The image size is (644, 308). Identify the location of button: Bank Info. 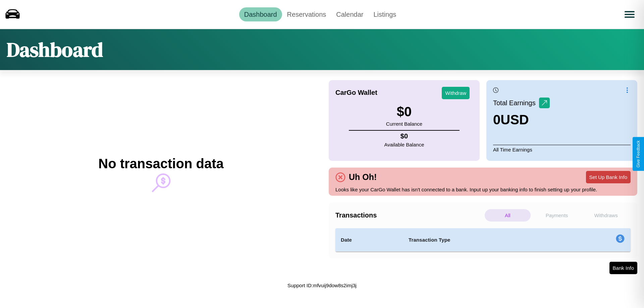
(623, 268).